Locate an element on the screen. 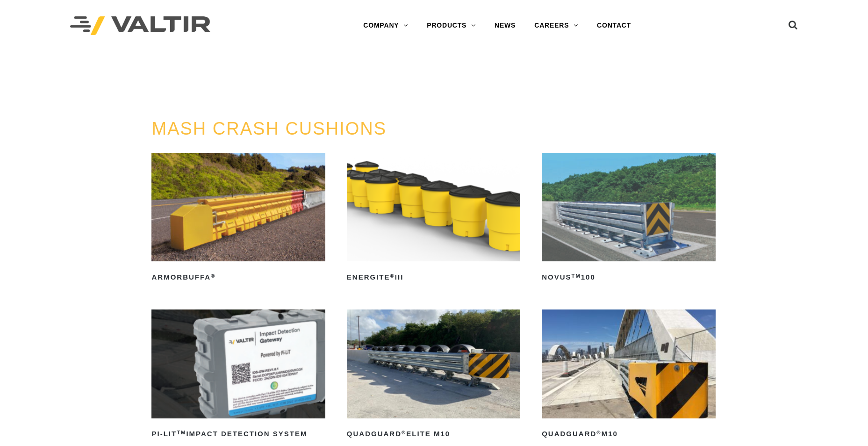  a: CONTACT is located at coordinates (614, 26).